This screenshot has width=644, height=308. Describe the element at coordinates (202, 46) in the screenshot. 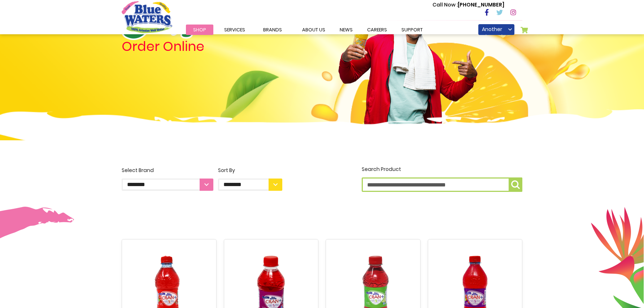

I see `h4: Order Online` at that location.